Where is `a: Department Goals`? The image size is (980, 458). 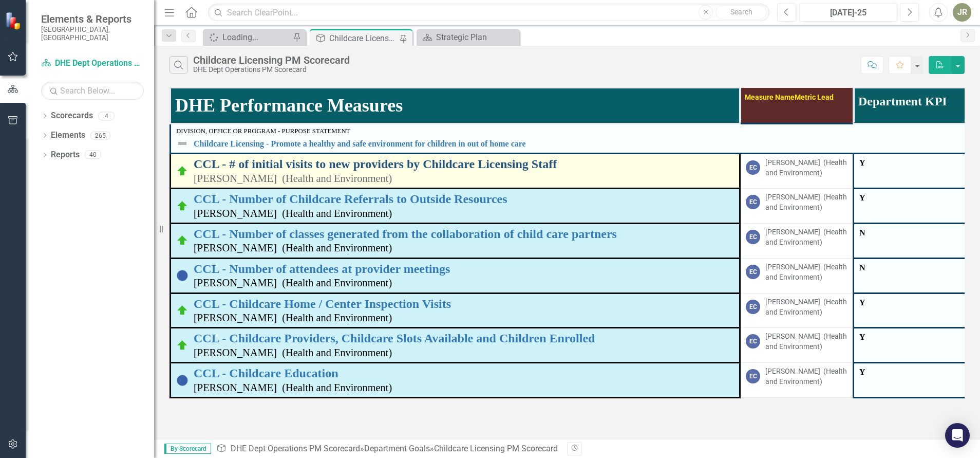
a: Department Goals is located at coordinates (397, 448).